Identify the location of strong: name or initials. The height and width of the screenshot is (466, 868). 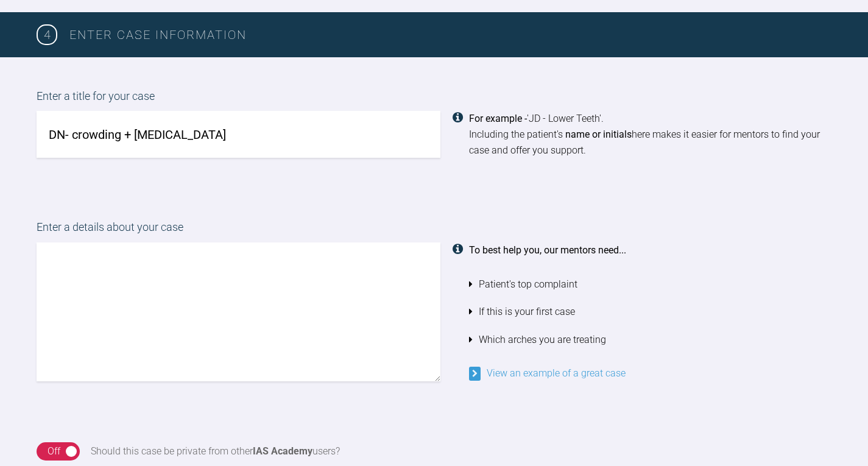
(598, 134).